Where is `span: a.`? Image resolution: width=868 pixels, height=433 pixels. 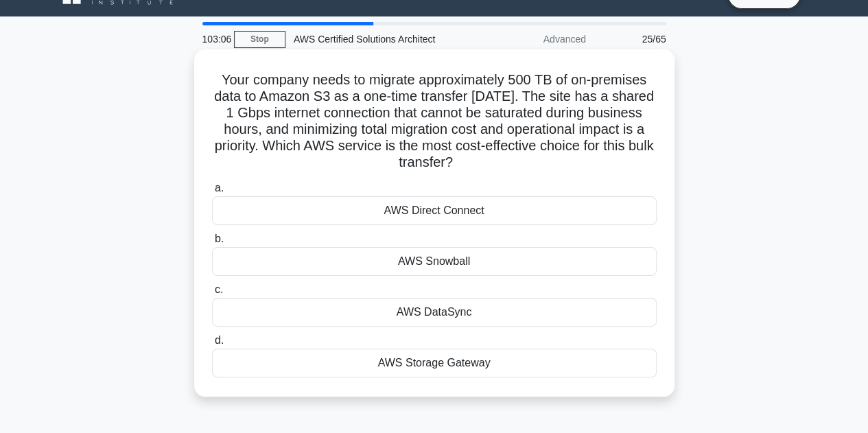
span: a. is located at coordinates (219, 187).